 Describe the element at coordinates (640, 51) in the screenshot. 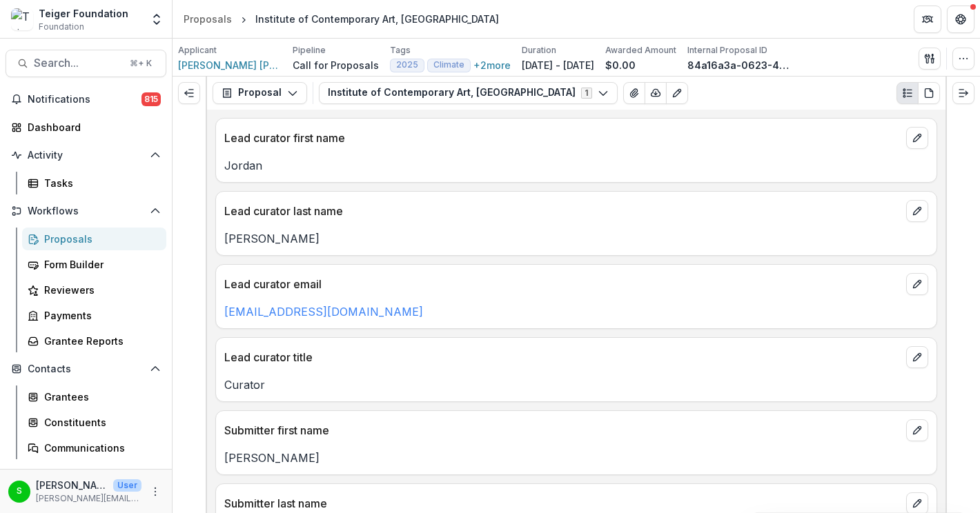

I see `p: Awarded Amount` at that location.